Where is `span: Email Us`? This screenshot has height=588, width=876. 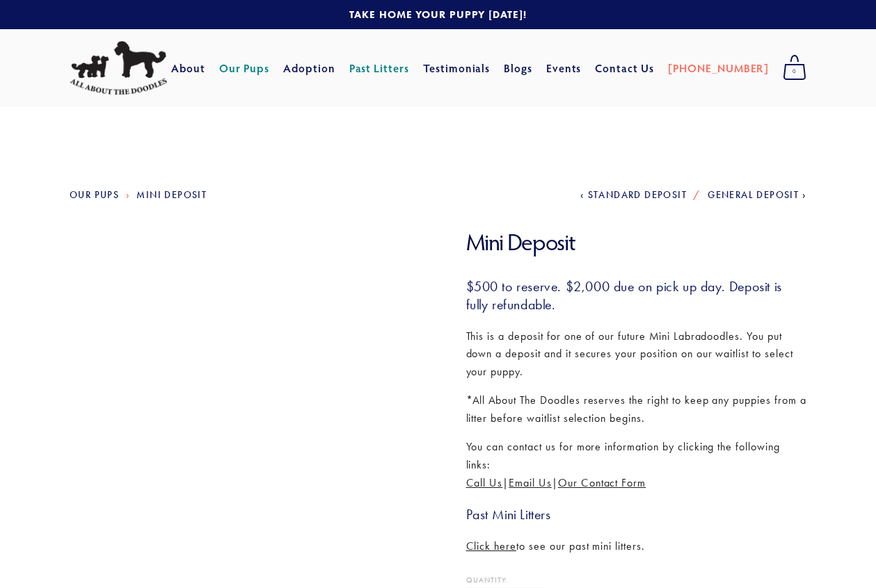 span: Email Us is located at coordinates (530, 483).